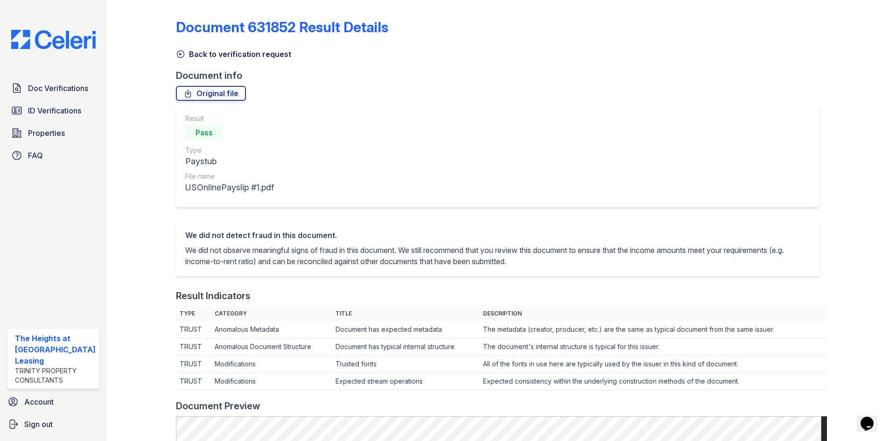 This screenshot has height=441, width=896. What do you see at coordinates (653, 364) in the screenshot?
I see `td: All of the fonts in use here are typically used by the issuer in this kind of document.` at bounding box center [653, 364].